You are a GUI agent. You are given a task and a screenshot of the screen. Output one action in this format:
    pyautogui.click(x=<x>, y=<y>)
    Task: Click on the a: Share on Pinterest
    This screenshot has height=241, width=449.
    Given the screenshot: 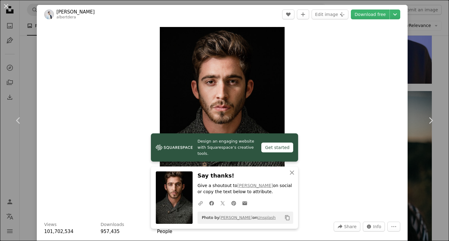 What is the action you would take?
    pyautogui.click(x=234, y=203)
    